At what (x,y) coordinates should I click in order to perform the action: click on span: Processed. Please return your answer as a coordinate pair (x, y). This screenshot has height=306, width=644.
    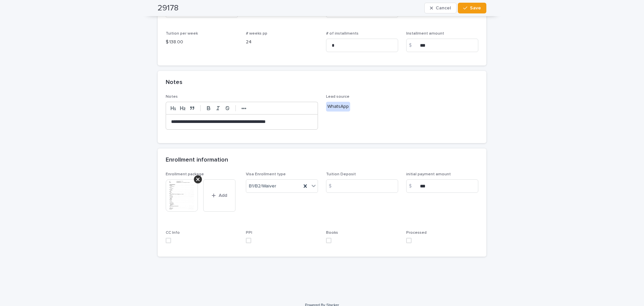
    Looking at the image, I should click on (416, 233).